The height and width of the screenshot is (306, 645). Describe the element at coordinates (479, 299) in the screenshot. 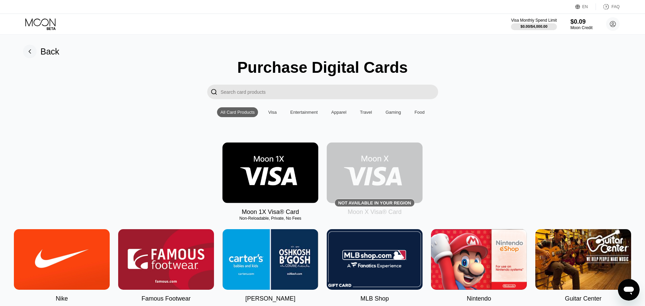

I see `div: Nintendo` at that location.